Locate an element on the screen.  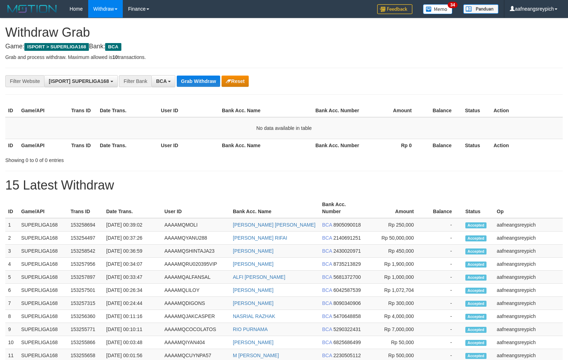
td: Rp 1,000,000 is located at coordinates (395, 277).